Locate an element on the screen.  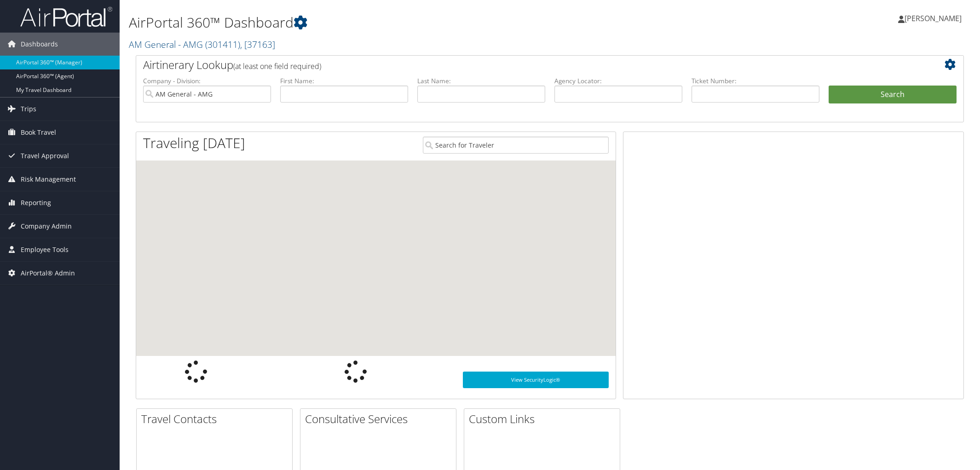
span: Dashboards is located at coordinates (39, 44).